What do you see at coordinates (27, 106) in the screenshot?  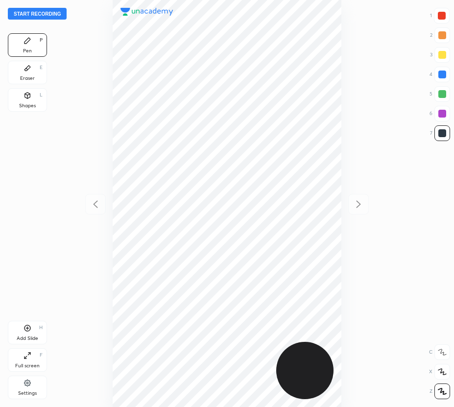 I see `div: Shapes` at bounding box center [27, 106].